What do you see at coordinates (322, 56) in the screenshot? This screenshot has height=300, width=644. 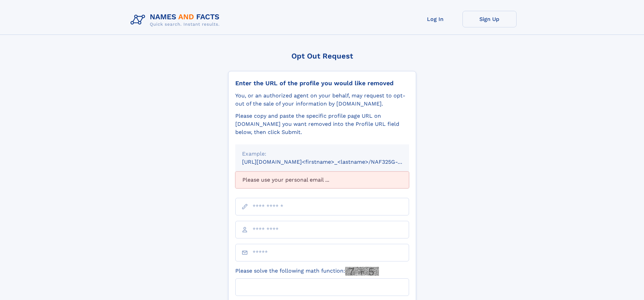 I see `div: Opt Out Request` at bounding box center [322, 56].